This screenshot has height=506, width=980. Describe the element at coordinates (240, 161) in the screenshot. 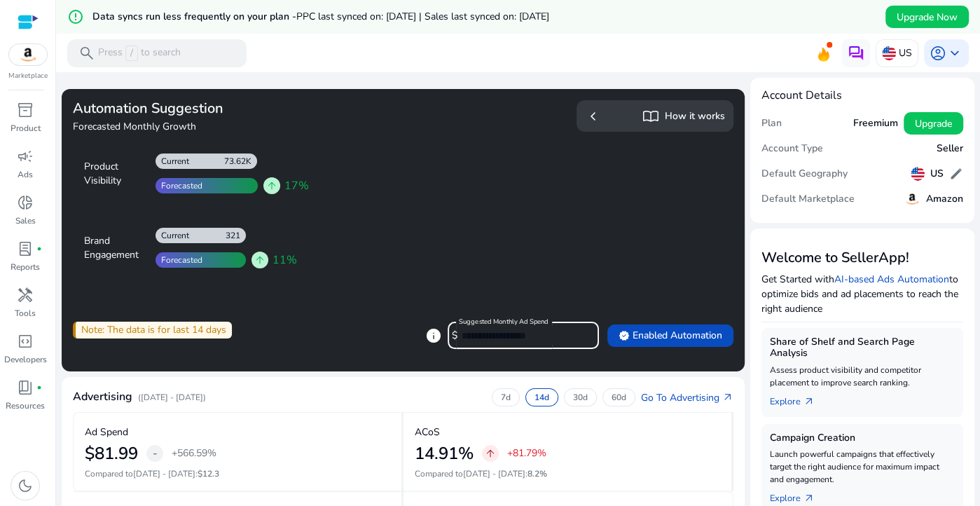

I see `div: 73.62K` at that location.